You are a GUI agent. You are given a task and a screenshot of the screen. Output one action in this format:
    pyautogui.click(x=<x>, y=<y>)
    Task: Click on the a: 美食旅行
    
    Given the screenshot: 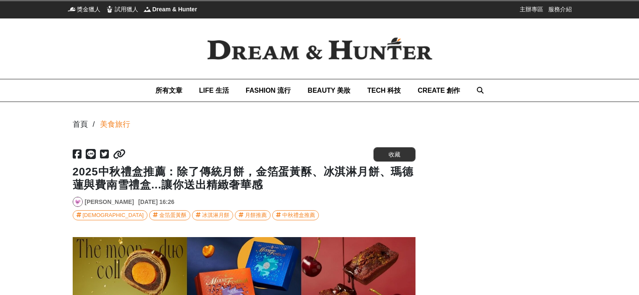 What is the action you would take?
    pyautogui.click(x=115, y=124)
    